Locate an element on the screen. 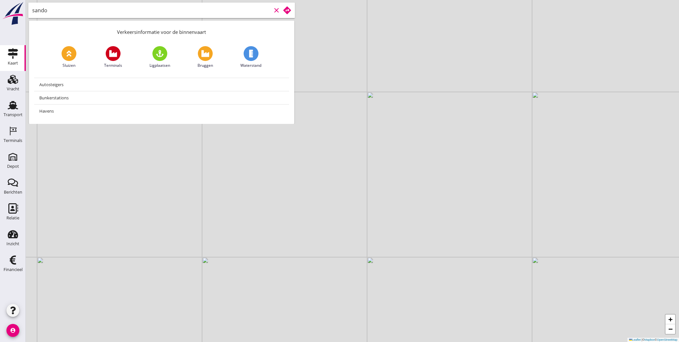 The image size is (679, 342). div: Relatie is located at coordinates (13, 217).